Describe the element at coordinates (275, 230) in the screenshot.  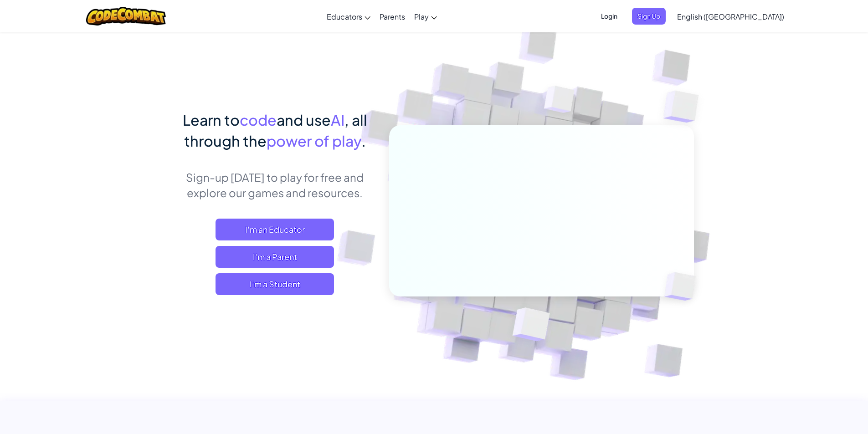
I see `a: I'm an Educator` at that location.